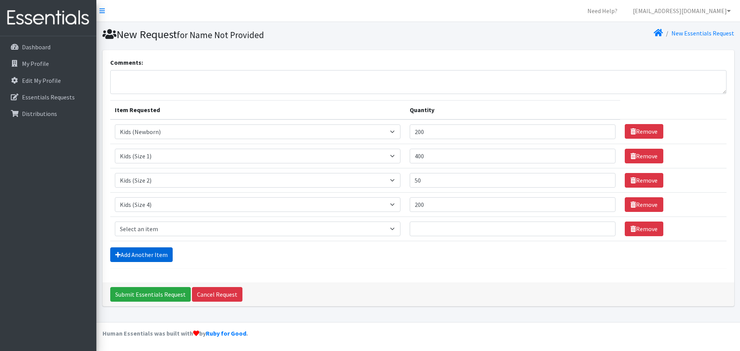  Describe the element at coordinates (702, 33) in the screenshot. I see `a: New Essentials Request` at that location.